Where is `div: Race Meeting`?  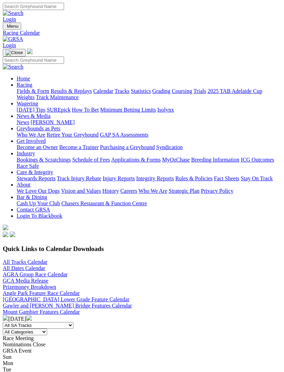 div: Race Meeting is located at coordinates (142, 338).